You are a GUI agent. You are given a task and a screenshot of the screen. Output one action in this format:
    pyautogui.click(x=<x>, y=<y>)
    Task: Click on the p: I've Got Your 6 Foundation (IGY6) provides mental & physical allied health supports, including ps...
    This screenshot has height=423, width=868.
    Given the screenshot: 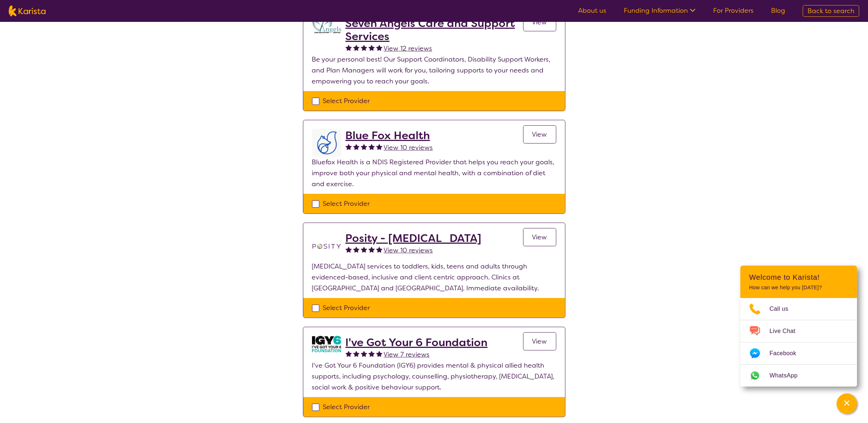 What is the action you would take?
    pyautogui.click(x=434, y=377)
    